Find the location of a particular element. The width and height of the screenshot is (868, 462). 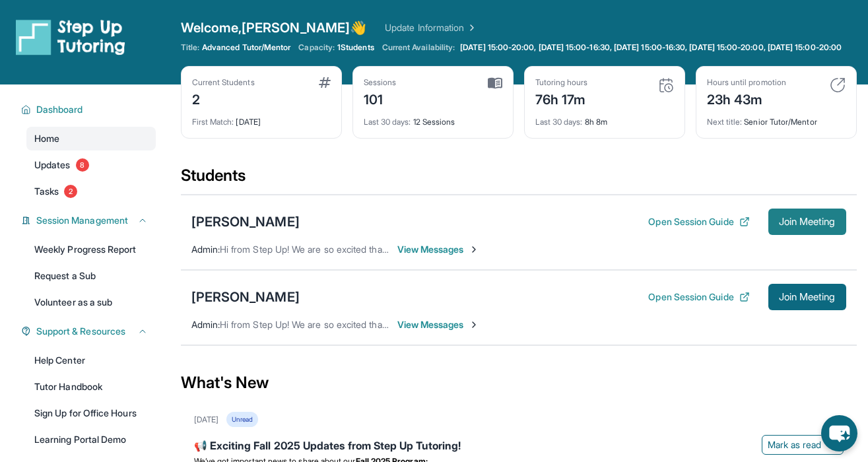

a: Volunteer as a sub is located at coordinates (91, 302).